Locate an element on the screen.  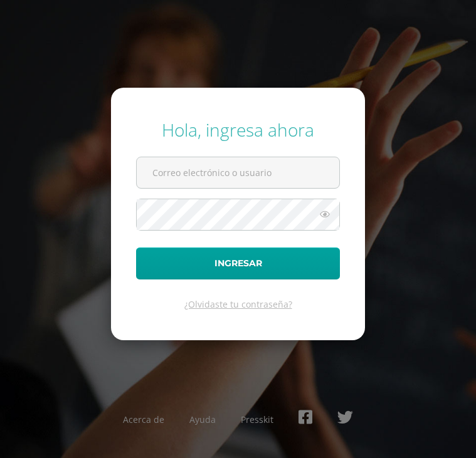
a: ¿Olvidaste tu contraseña? is located at coordinates (238, 304).